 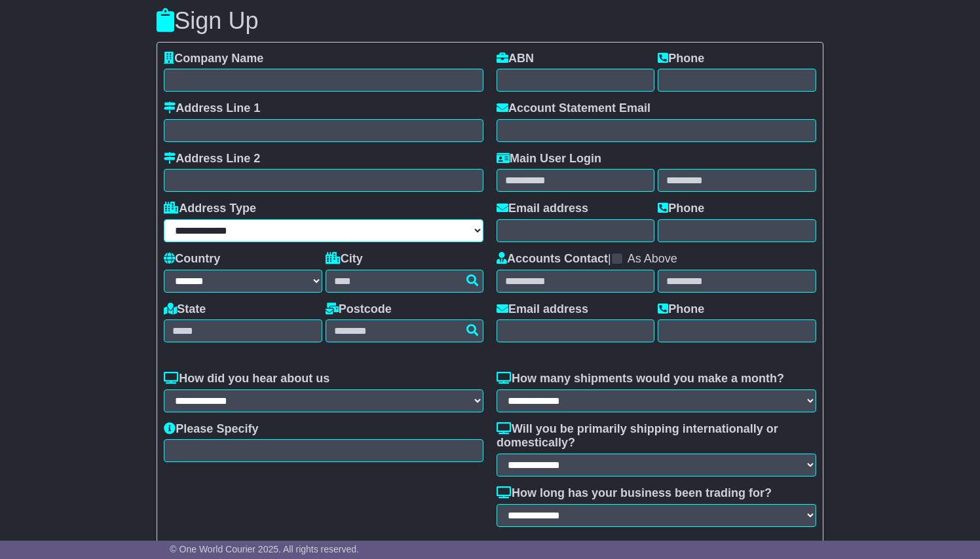 I want to click on label: Company Name, so click(x=213, y=59).